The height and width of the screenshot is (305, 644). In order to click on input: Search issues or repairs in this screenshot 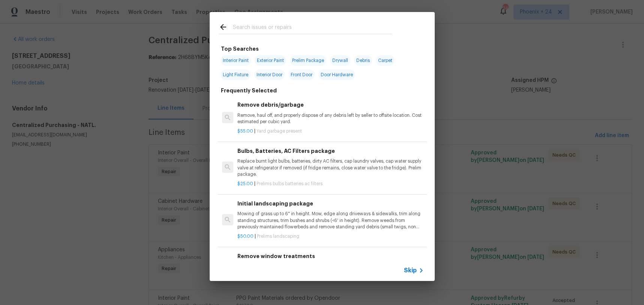, I will do `click(312, 28)`.